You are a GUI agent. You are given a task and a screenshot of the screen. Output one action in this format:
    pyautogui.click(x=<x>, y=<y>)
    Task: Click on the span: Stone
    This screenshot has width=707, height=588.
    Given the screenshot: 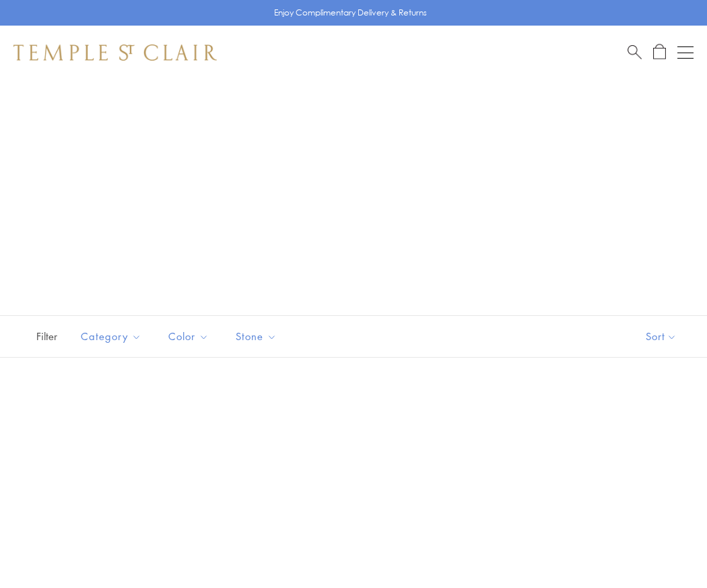 What is the action you would take?
    pyautogui.click(x=258, y=336)
    